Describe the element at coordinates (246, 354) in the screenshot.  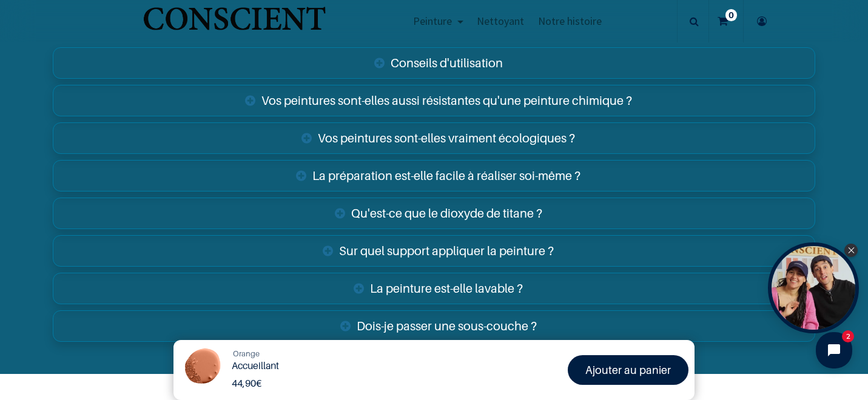
I see `a: Orange` at that location.